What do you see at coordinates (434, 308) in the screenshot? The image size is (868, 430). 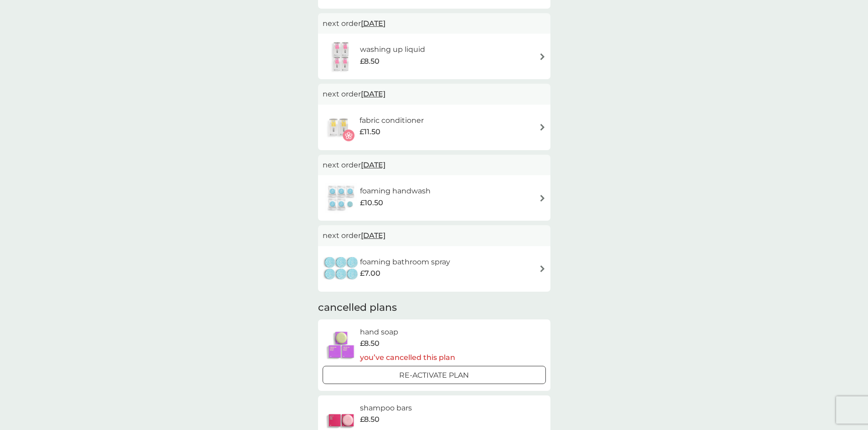 I see `h2: cancelled plans` at bounding box center [434, 308].